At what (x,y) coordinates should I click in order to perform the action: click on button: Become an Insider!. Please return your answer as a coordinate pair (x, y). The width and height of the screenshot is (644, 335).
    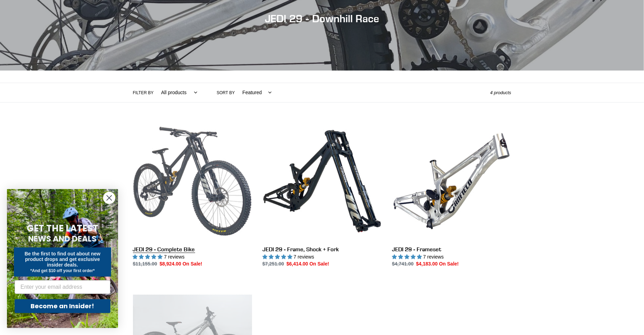
    Looking at the image, I should click on (63, 306).